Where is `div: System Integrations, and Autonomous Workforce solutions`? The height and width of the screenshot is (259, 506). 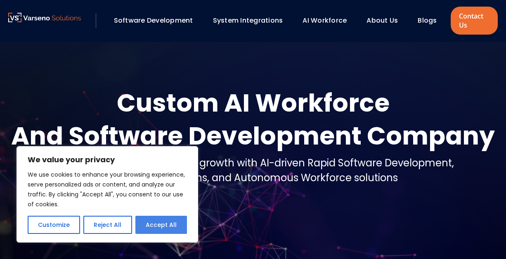 div: System Integrations, and Autonomous Workforce solutions is located at coordinates (253, 178).